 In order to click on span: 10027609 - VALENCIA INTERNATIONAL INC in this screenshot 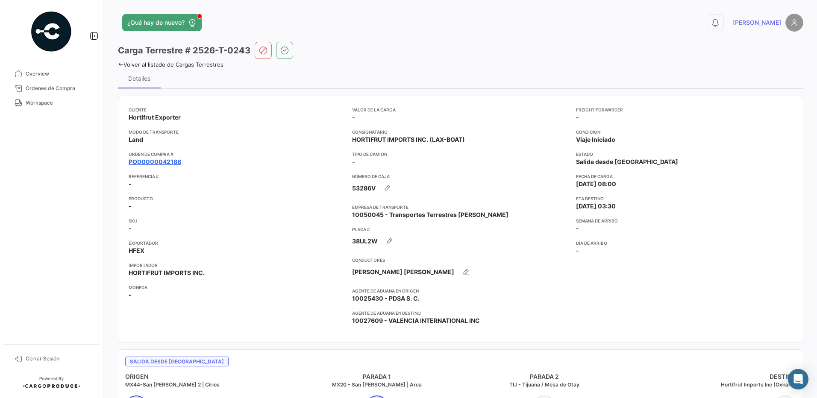, I will do `click(416, 321)`.